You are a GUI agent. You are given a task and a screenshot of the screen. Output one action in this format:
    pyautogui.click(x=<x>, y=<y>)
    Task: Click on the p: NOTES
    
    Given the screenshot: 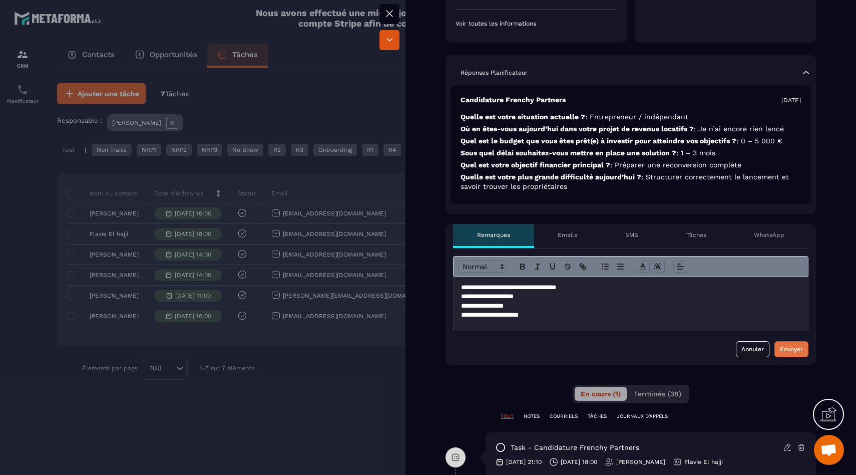 What is the action you would take?
    pyautogui.click(x=532, y=416)
    